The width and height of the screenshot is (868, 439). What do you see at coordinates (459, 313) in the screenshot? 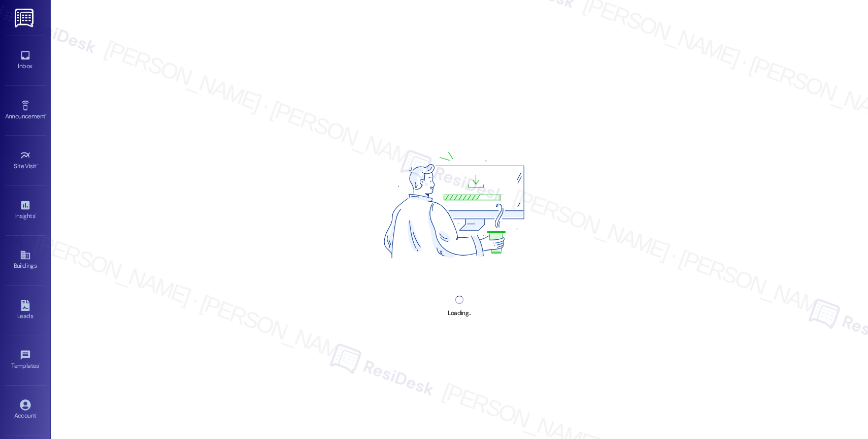
I see `div: Loading...` at bounding box center [459, 313].